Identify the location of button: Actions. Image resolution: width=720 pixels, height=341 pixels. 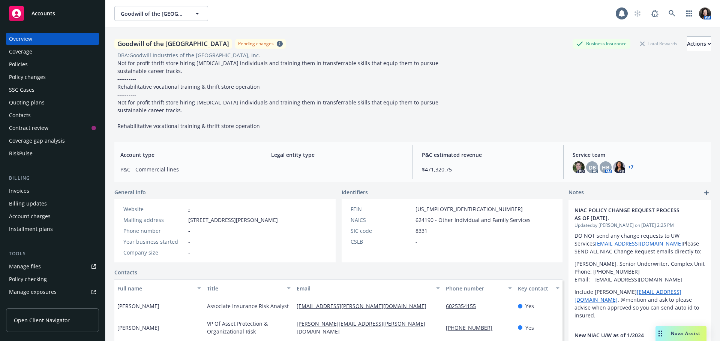
(699, 44).